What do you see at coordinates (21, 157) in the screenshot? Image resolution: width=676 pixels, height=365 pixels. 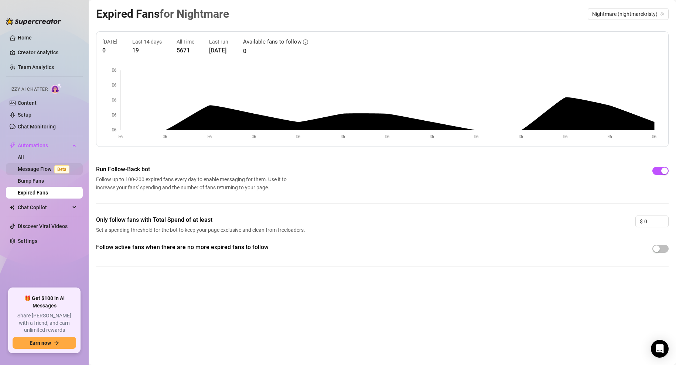 I see `a: All` at bounding box center [21, 157].